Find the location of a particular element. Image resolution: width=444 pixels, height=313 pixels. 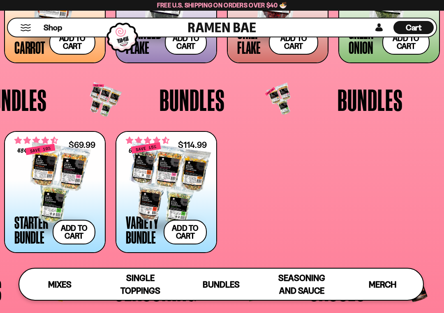

span: Single Toppings is located at coordinates (140, 284).